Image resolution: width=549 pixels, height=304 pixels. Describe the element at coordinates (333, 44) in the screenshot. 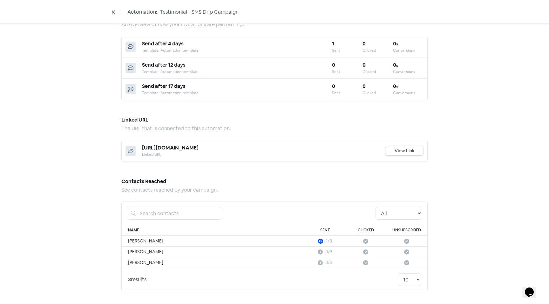

I see `b: 1` at that location.